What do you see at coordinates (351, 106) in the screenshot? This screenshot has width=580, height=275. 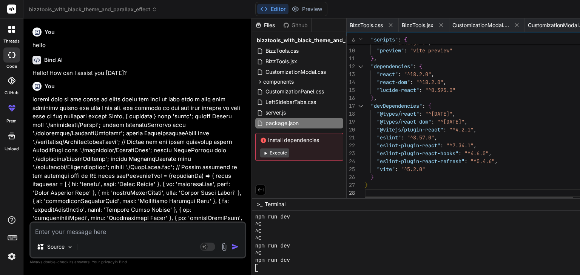 I see `div: 17` at bounding box center [351, 106].